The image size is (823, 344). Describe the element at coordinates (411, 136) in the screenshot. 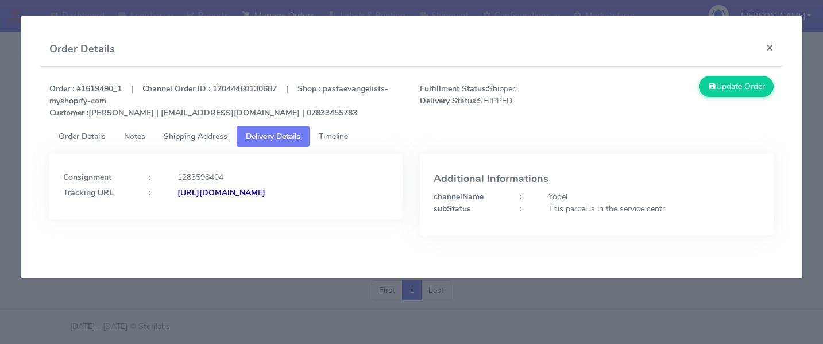

I see `ul: Tabs` at that location.